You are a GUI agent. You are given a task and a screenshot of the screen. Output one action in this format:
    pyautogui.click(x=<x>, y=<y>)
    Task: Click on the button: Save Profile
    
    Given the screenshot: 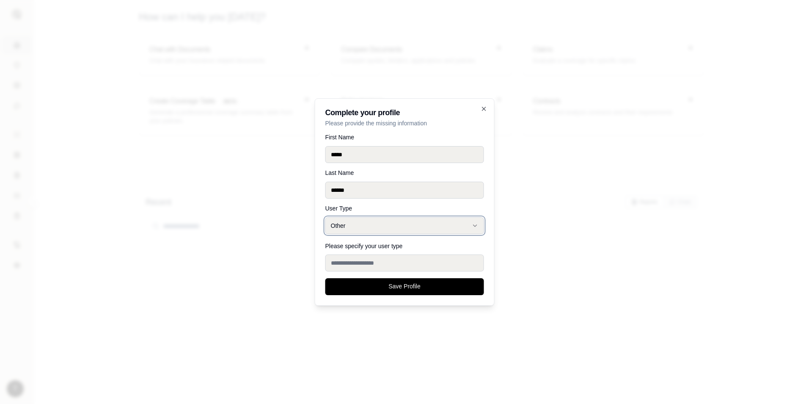 What is the action you would take?
    pyautogui.click(x=404, y=286)
    